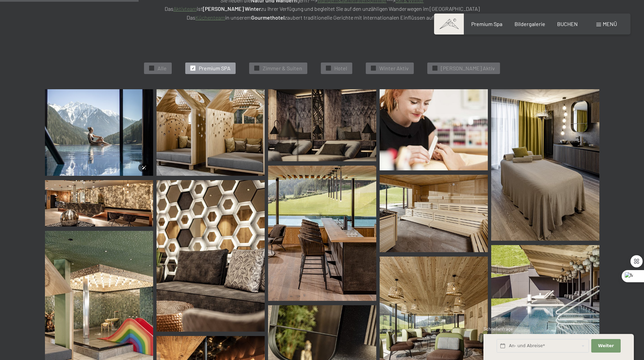 Image resolution: width=644 pixels, height=360 pixels. I want to click on span: Hotel, so click(340, 68).